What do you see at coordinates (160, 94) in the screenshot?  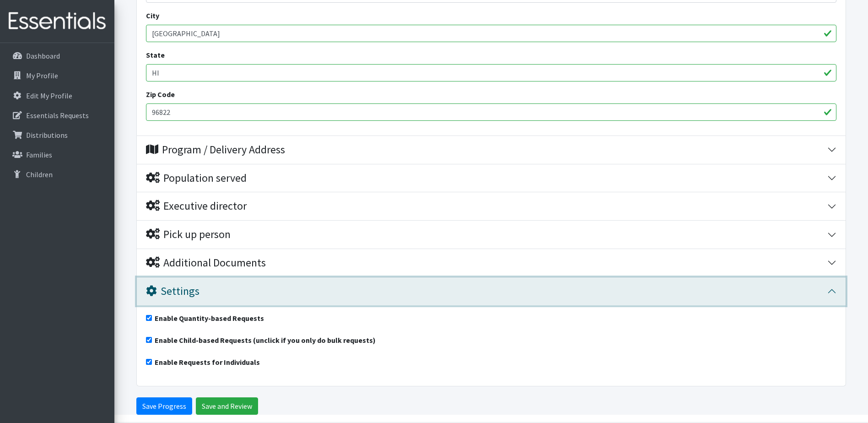 I see `label: Zip Code` at bounding box center [160, 94].